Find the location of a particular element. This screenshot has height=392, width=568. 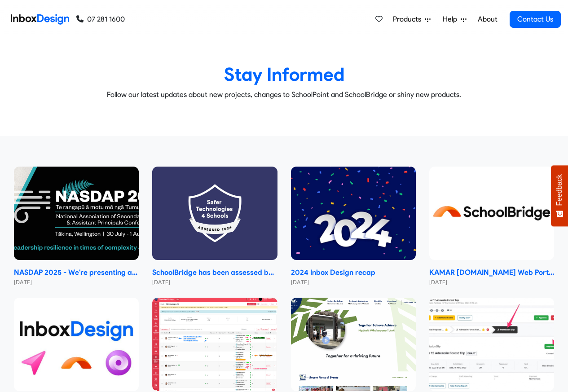

a: Products is located at coordinates (411, 19).